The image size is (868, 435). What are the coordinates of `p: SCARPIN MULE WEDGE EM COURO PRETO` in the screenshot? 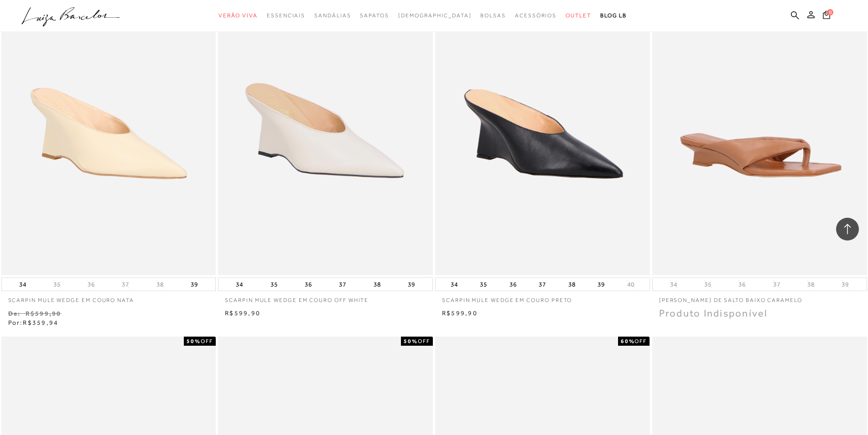 It's located at (542, 297).